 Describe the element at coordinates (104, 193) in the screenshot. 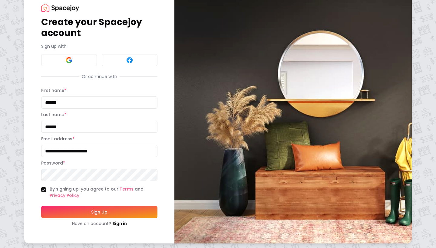

I see `label: By signing up, you agree to our and` at that location.